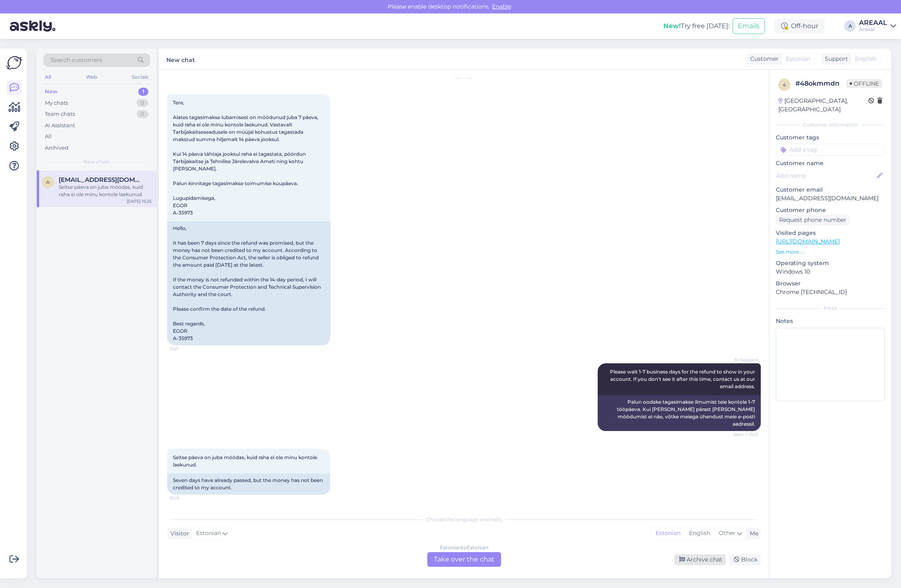 Image resolution: width=901 pixels, height=588 pixels. Describe the element at coordinates (700, 559) in the screenshot. I see `div: Archive chat` at that location.